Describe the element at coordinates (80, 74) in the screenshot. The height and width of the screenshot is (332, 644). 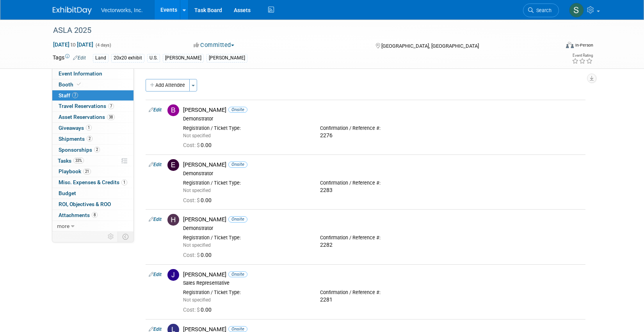
I see `span: Event Information` at that location.